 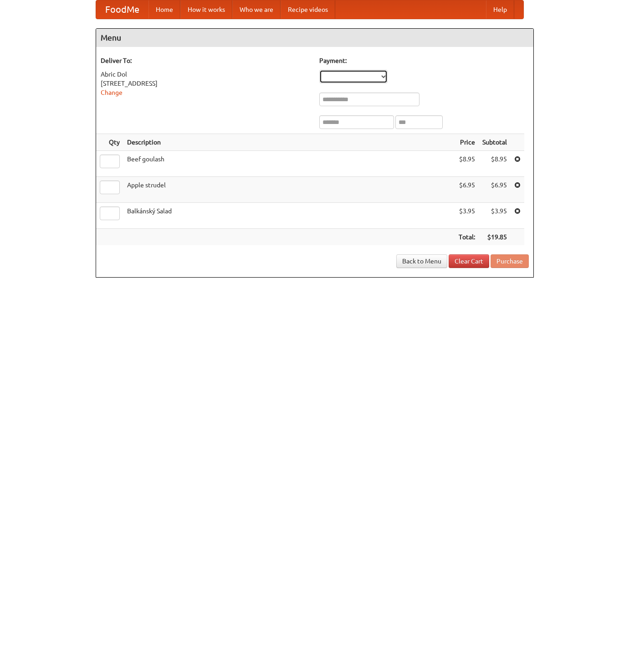 What do you see at coordinates (469, 261) in the screenshot?
I see `a: Clear Cart` at bounding box center [469, 261].